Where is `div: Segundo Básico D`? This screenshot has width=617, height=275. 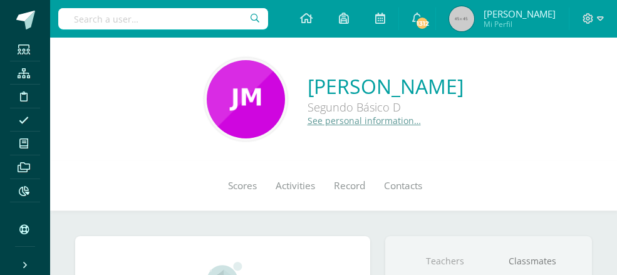 div: Segundo Básico D is located at coordinates (385, 107).